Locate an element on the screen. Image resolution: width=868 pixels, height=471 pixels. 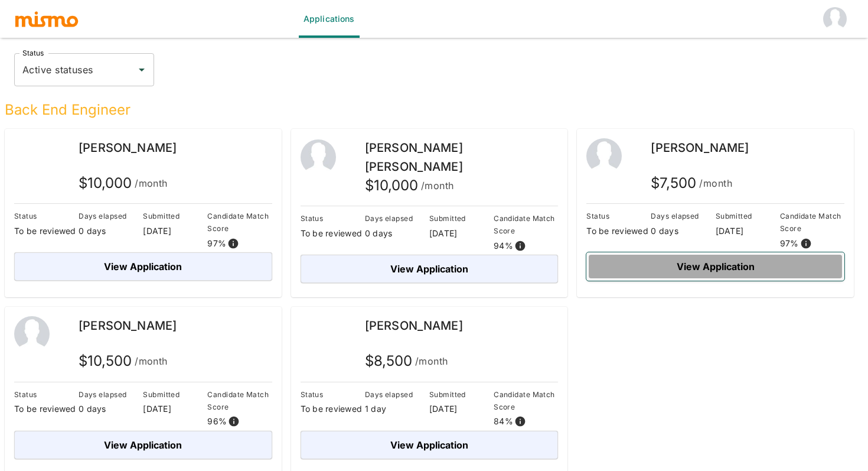
p: 1 day is located at coordinates (397, 409).